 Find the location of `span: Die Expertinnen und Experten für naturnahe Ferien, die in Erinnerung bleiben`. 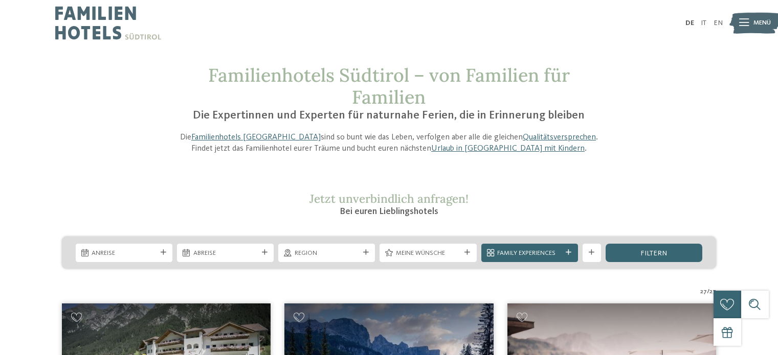

span: Die Expertinnen und Experten für naturnahe Ferien, die in Erinnerung bleiben is located at coordinates (389, 116).